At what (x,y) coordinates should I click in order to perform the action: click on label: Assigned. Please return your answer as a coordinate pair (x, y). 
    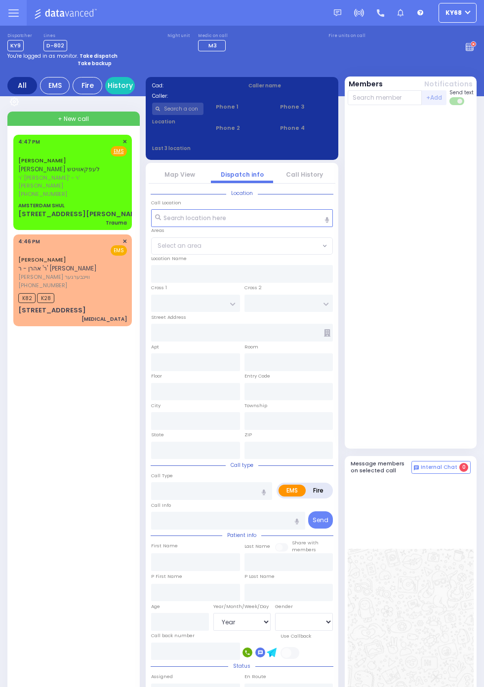
    Looking at the image, I should click on (162, 677).